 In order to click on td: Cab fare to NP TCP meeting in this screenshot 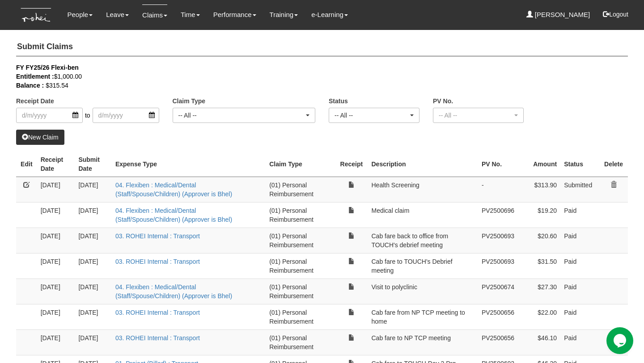, I will do `click(423, 342)`.